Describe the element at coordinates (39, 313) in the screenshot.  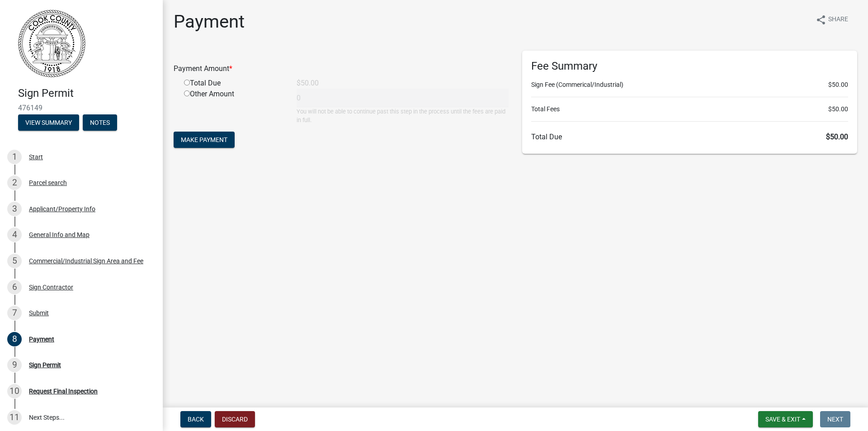
I see `div: Submit` at that location.